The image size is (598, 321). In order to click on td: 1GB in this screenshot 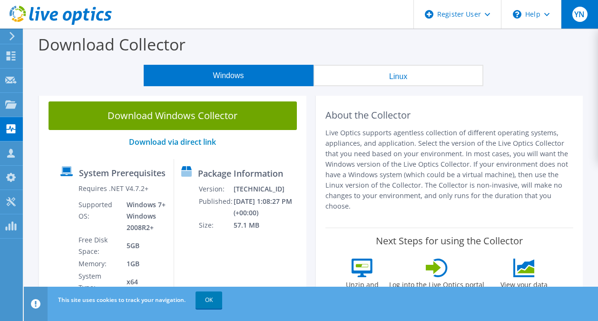, I will do `click(143, 264)`.